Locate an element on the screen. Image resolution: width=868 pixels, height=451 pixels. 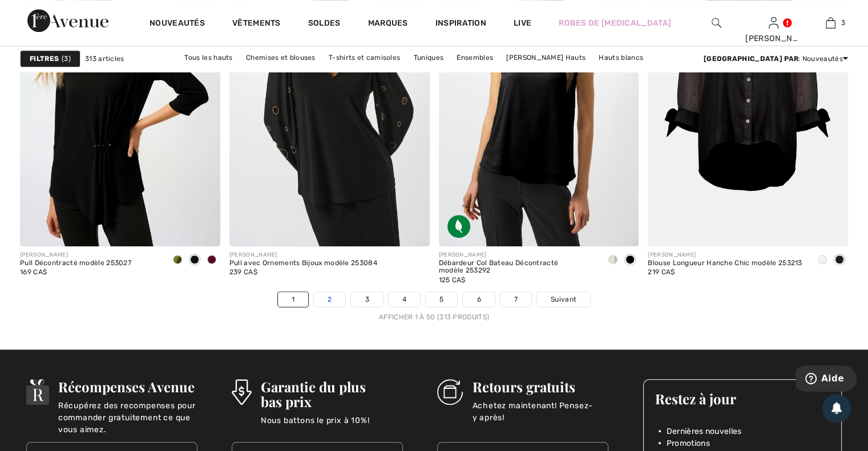
div: Winter White is located at coordinates (613, 260).